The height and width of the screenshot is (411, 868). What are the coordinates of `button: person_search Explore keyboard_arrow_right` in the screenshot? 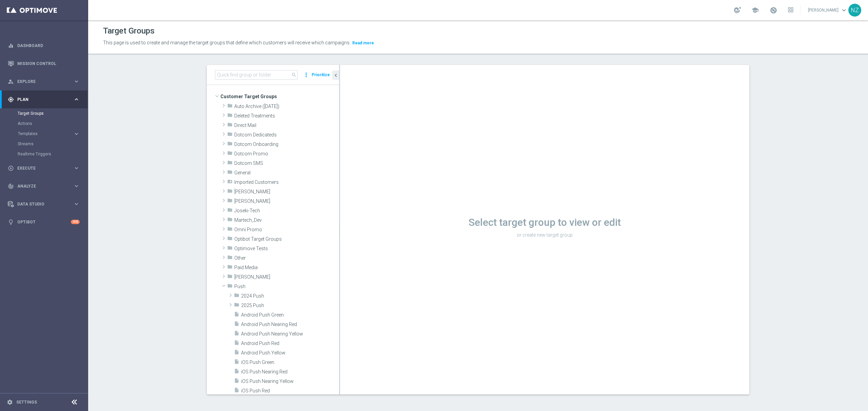 It's located at (44, 82).